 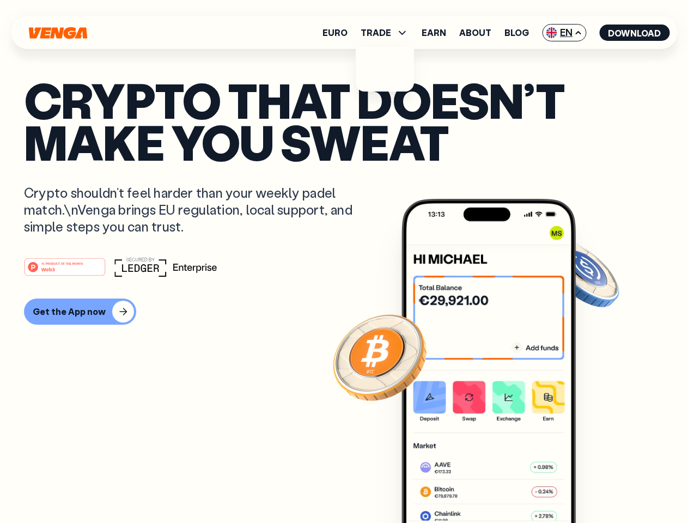 What do you see at coordinates (80, 312) in the screenshot?
I see `button: Get the App now` at bounding box center [80, 312].